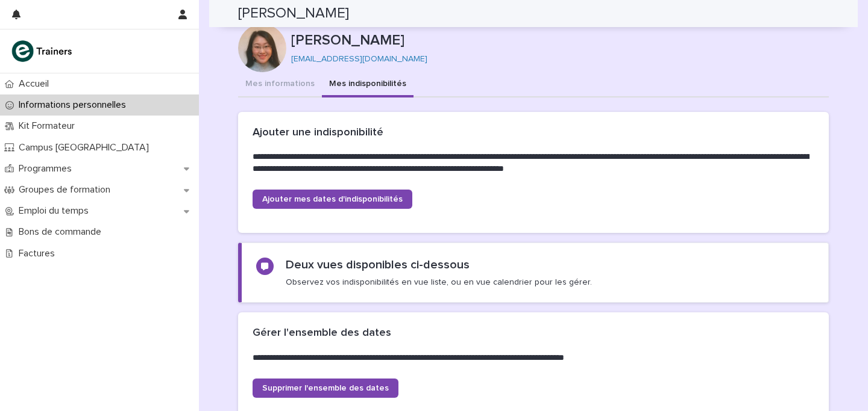 This screenshot has width=868, height=411. What do you see at coordinates (37, 84) in the screenshot?
I see `p: Accueil` at bounding box center [37, 84].